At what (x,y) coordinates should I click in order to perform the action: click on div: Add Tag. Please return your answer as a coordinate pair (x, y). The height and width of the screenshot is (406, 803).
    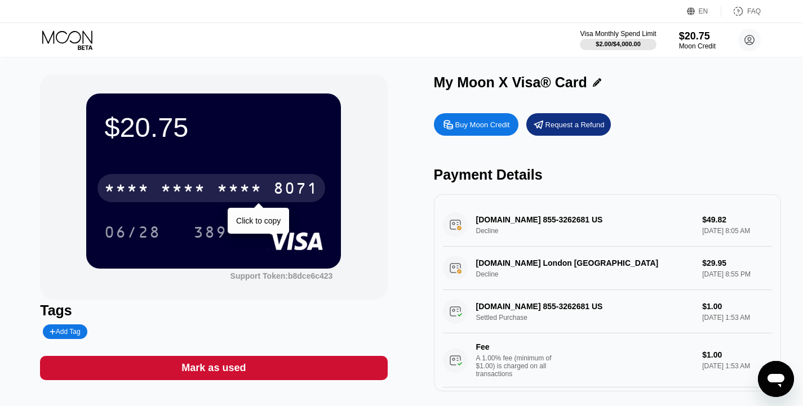
    Looking at the image, I should click on (65, 332).